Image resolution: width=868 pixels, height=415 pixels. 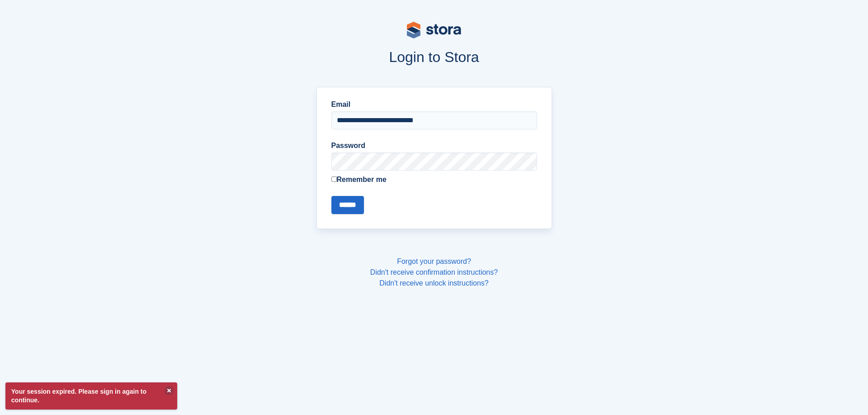 I want to click on img: stora-logo-53a41332b3708ae10de48c4981b4e9114cc0af31d8433b30ea865607fb682f29.svg, so click(x=434, y=30).